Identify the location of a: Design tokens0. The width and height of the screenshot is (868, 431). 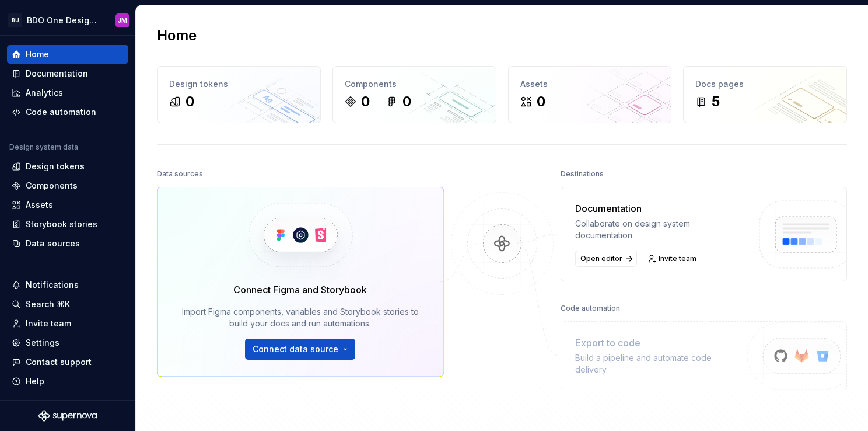
(239, 95).